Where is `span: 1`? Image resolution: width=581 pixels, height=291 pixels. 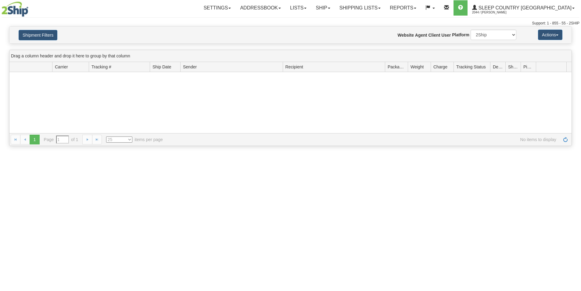
span: 1 is located at coordinates (34, 139).